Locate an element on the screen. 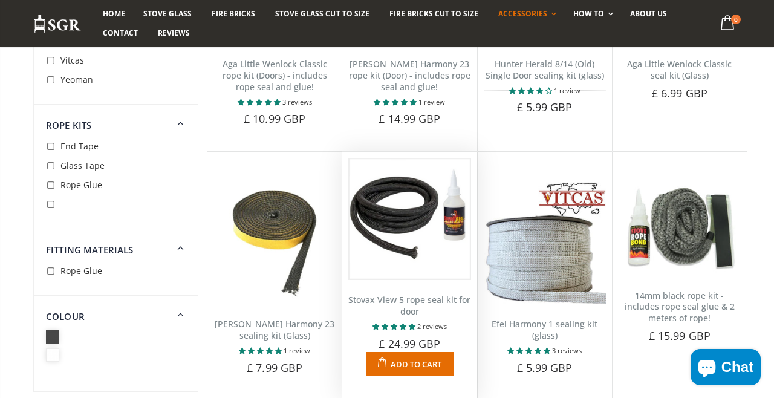 This screenshot has width=774, height=398. a: Aga Little Wenlock Classic rope kit (Doors) - includes rope seal and glue! is located at coordinates (275, 75).